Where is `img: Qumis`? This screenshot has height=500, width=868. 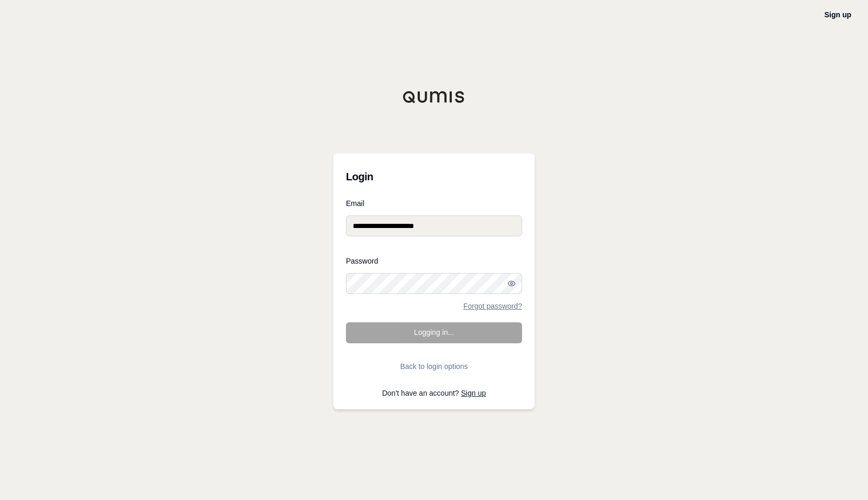 img: Qumis is located at coordinates (434, 97).